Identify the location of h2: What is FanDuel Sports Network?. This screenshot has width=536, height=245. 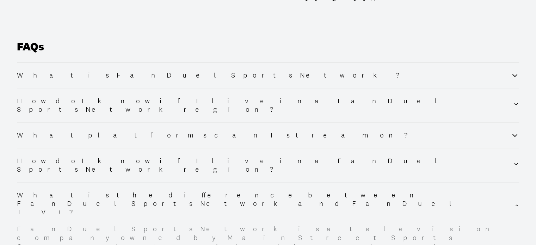
(214, 75).